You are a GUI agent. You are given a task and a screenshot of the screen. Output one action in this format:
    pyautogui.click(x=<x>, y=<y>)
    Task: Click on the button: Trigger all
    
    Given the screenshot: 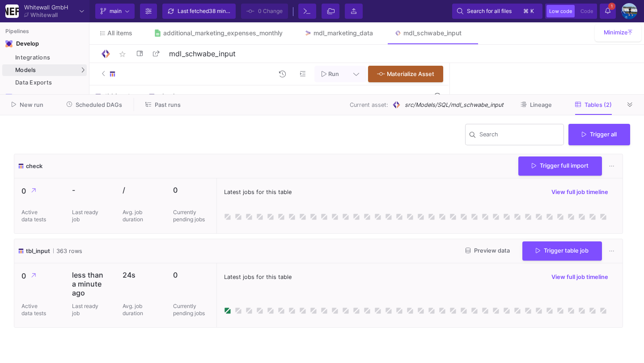 What is the action you would take?
    pyautogui.click(x=599, y=134)
    